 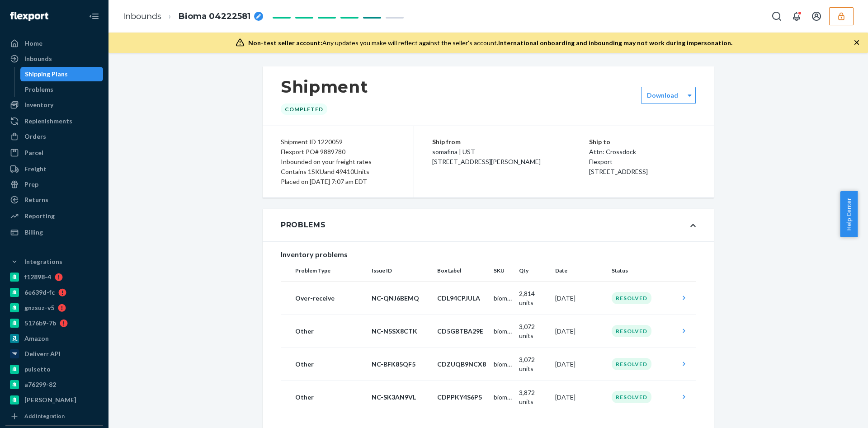 I want to click on div: Any updates you make will reflect against the seller's account., so click(x=490, y=43).